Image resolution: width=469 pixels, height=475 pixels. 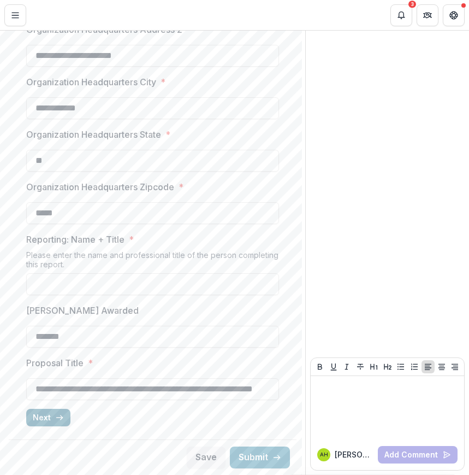 What do you see at coordinates (91, 82) in the screenshot?
I see `p: Organization Headquarters City` at bounding box center [91, 82].